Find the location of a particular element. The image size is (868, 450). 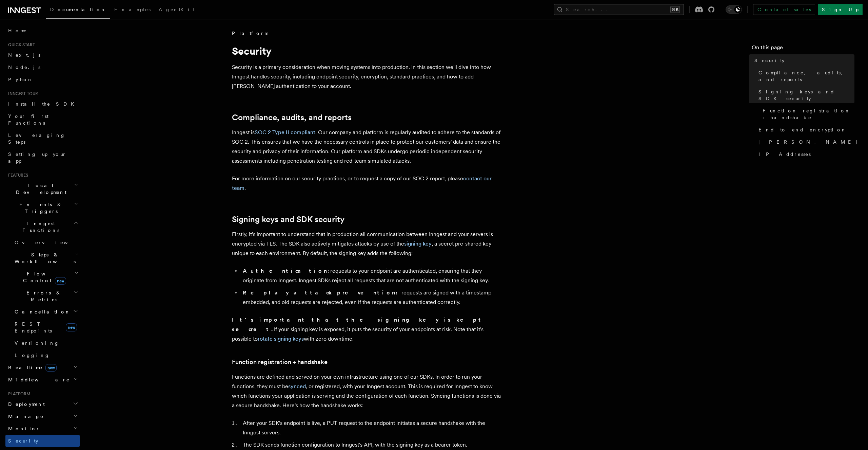

a: Node.js is located at coordinates (42, 67).